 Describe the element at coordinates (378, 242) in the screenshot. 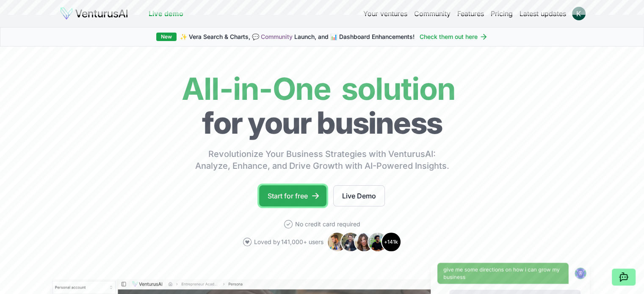

I see `img: Avatar 4` at that location.